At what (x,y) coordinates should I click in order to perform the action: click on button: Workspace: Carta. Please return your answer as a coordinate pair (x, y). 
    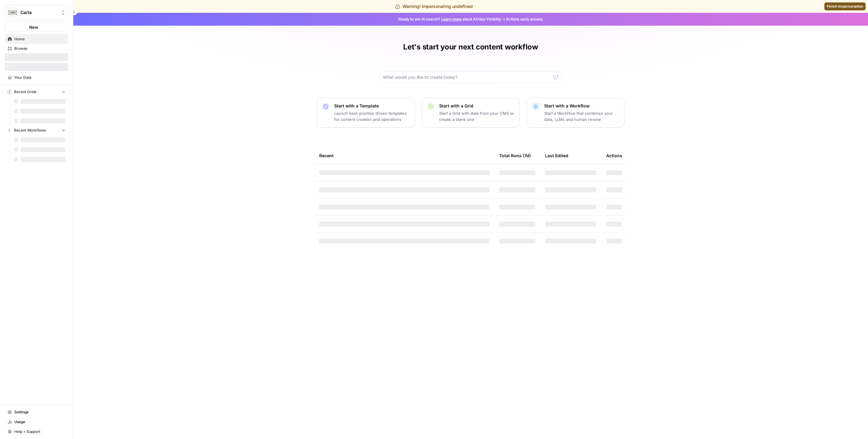
    Looking at the image, I should click on (36, 12).